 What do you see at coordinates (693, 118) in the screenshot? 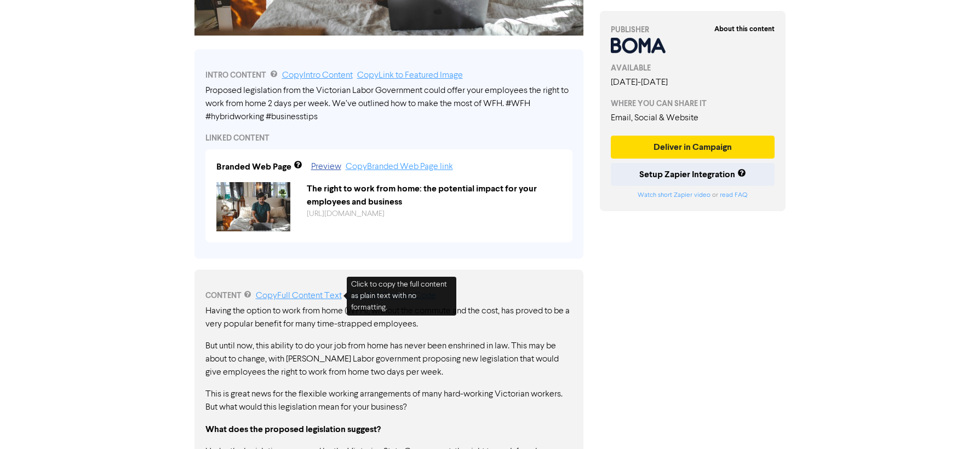
I see `div: Email, Social & Website` at bounding box center [693, 118].